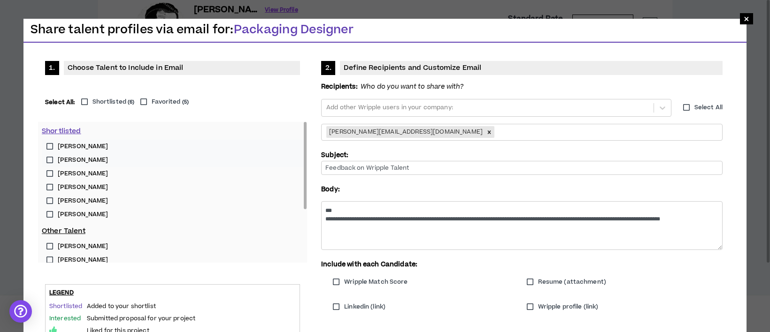 This screenshot has width=770, height=332. I want to click on p: Added to your shortlist, so click(191, 307).